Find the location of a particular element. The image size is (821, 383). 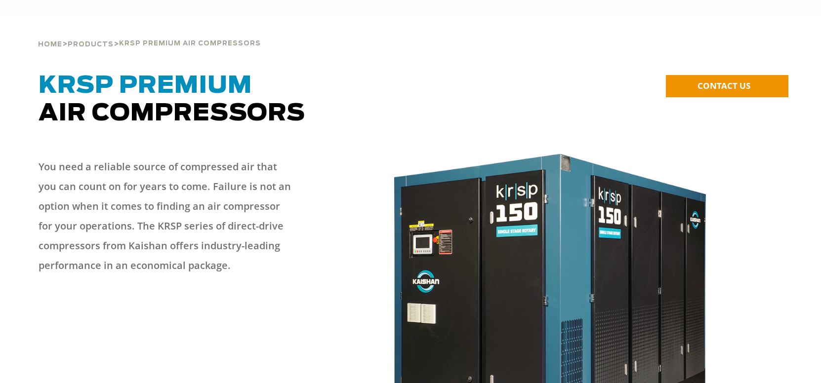

a: CONTACT US is located at coordinates (727, 86).